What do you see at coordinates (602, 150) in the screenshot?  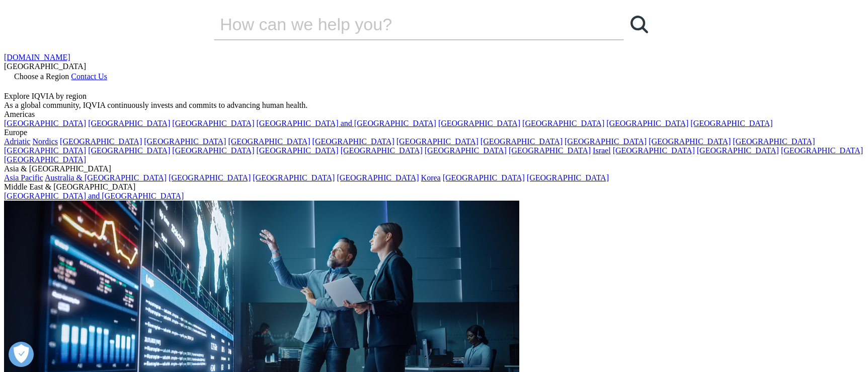 I see `a: Israel` at bounding box center [602, 150].